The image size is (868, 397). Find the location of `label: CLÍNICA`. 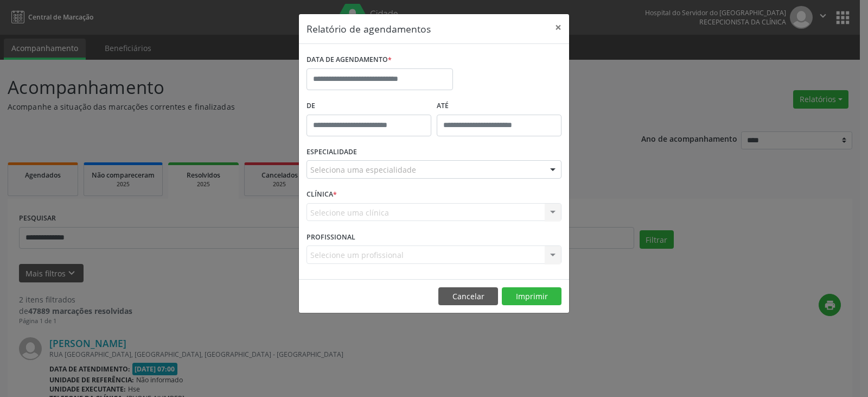

label: CLÍNICA is located at coordinates (322, 194).